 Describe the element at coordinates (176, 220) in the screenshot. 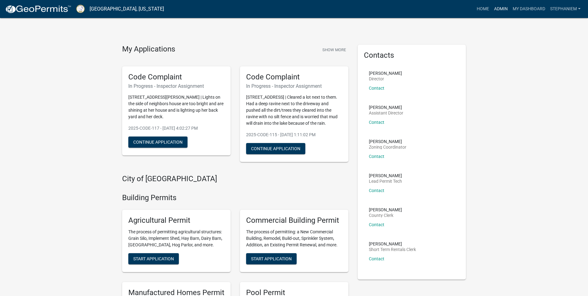

I see `h5: Agricultural Permit` at that location.